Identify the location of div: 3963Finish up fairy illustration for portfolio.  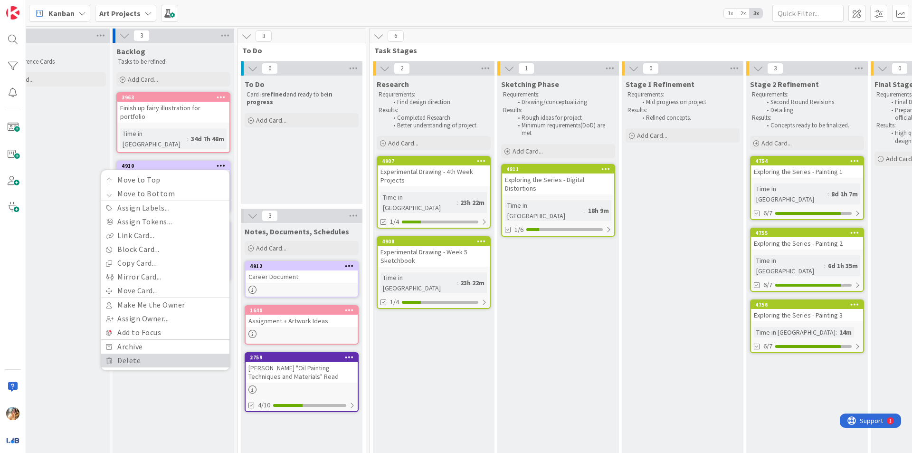
(173, 108).